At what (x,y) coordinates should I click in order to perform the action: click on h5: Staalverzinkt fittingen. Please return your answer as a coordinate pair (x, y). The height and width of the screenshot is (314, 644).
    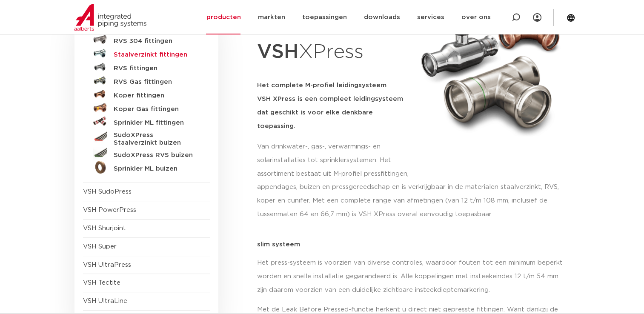
    Looking at the image, I should click on (156, 55).